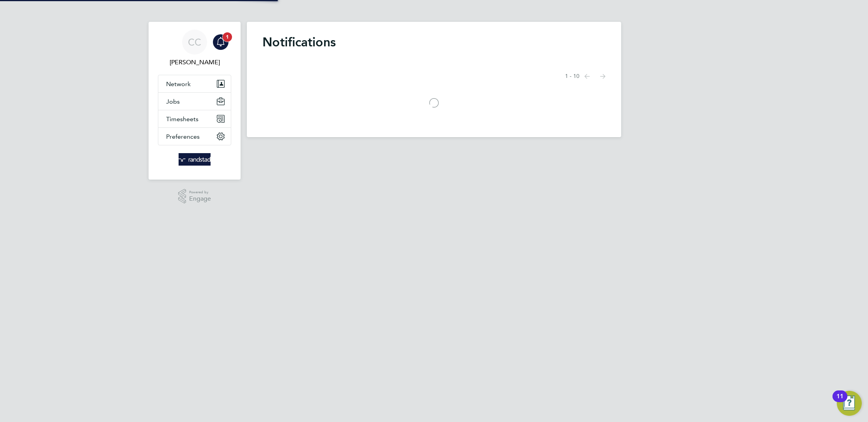 Image resolution: width=868 pixels, height=422 pixels. Describe the element at coordinates (850, 404) in the screenshot. I see `button: Open Resource Center, 11 new notifications` at that location.